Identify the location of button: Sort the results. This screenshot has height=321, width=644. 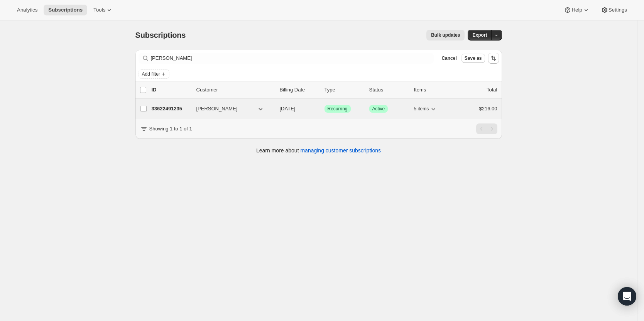
(494, 59).